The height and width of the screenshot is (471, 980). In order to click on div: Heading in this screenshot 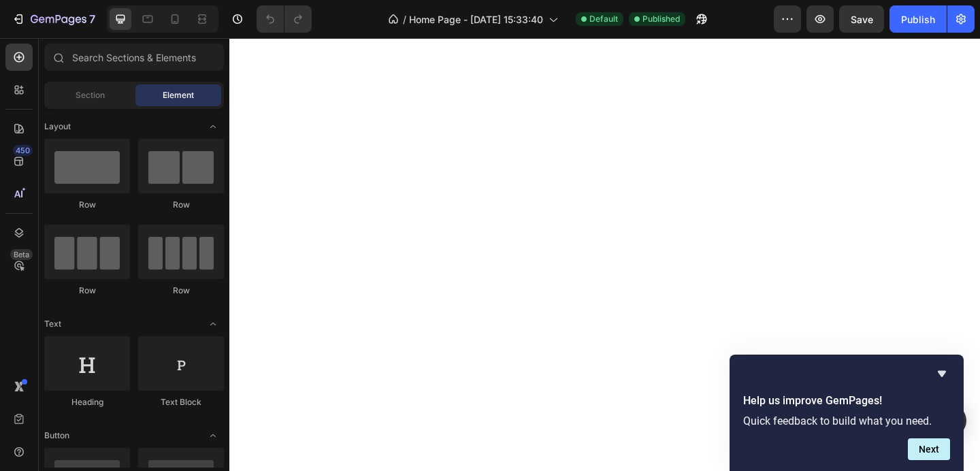, I will do `click(87, 403)`.